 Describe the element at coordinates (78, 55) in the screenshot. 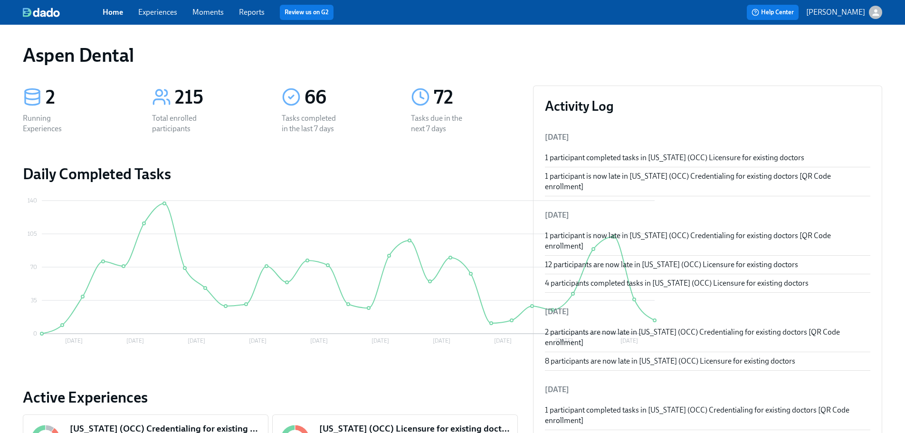

I see `h1: Aspen Dental` at that location.